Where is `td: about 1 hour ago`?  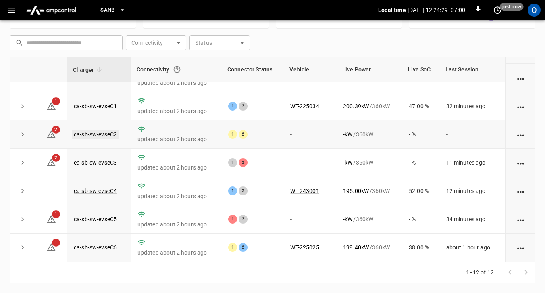
td: about 1 hour ago is located at coordinates (473, 248).